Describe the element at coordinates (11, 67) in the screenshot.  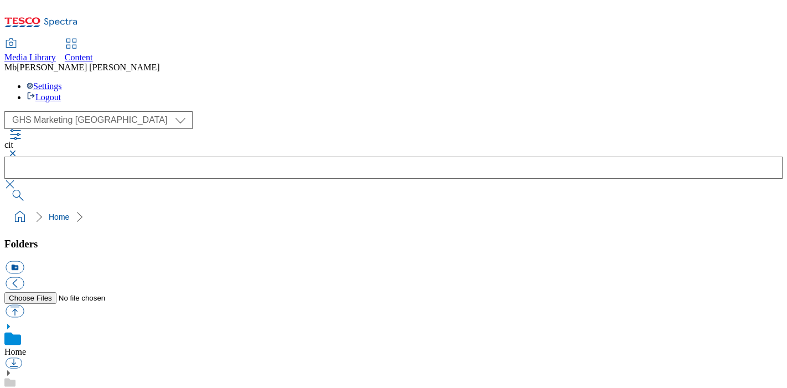
I see `span: Mb` at that location.